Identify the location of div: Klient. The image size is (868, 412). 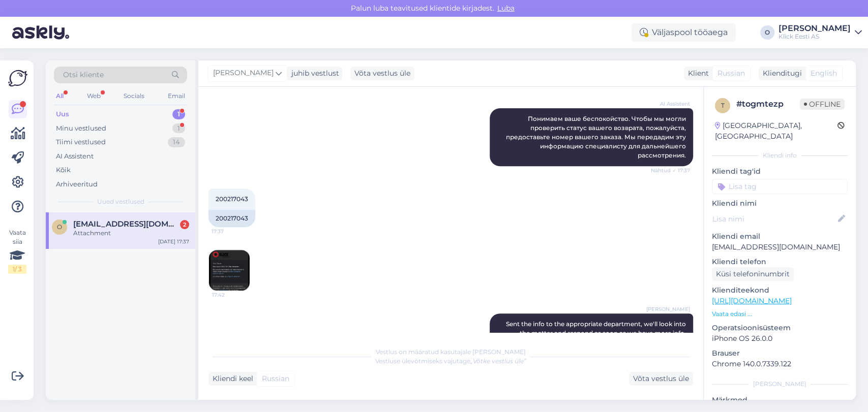
(696, 73).